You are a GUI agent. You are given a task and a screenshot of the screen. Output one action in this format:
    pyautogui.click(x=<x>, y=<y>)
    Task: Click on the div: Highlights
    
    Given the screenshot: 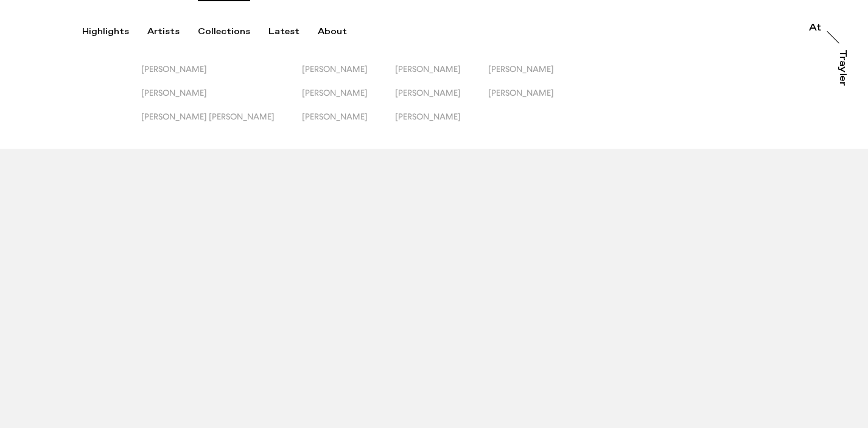 What is the action you would take?
    pyautogui.click(x=105, y=32)
    